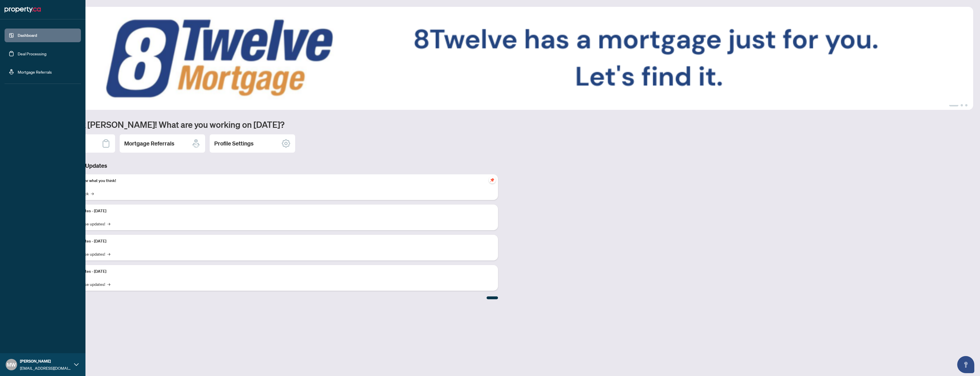 The width and height of the screenshot is (980, 376). What do you see at coordinates (954, 106) in the screenshot?
I see `button: 1` at bounding box center [954, 106].